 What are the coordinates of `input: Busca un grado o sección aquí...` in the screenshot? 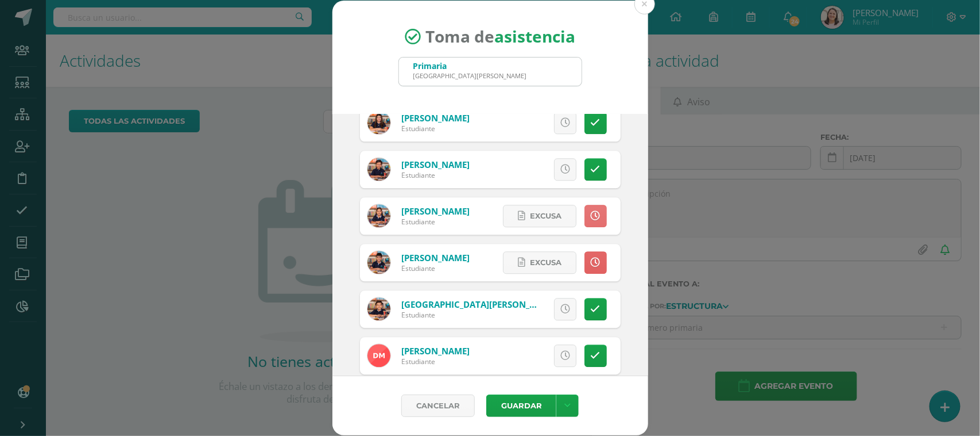 It's located at (491, 72).